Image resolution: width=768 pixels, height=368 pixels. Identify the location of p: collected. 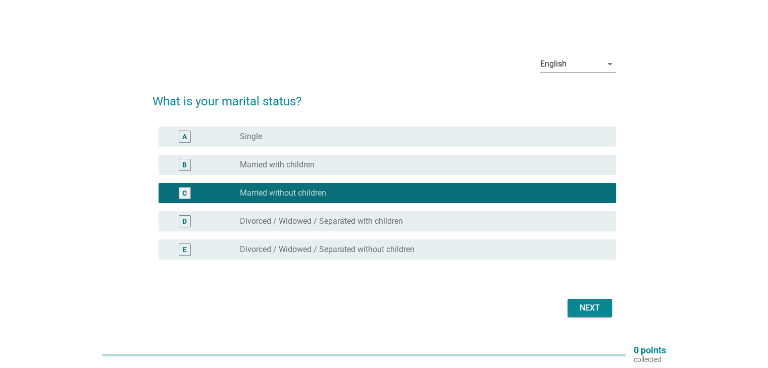
(650, 360).